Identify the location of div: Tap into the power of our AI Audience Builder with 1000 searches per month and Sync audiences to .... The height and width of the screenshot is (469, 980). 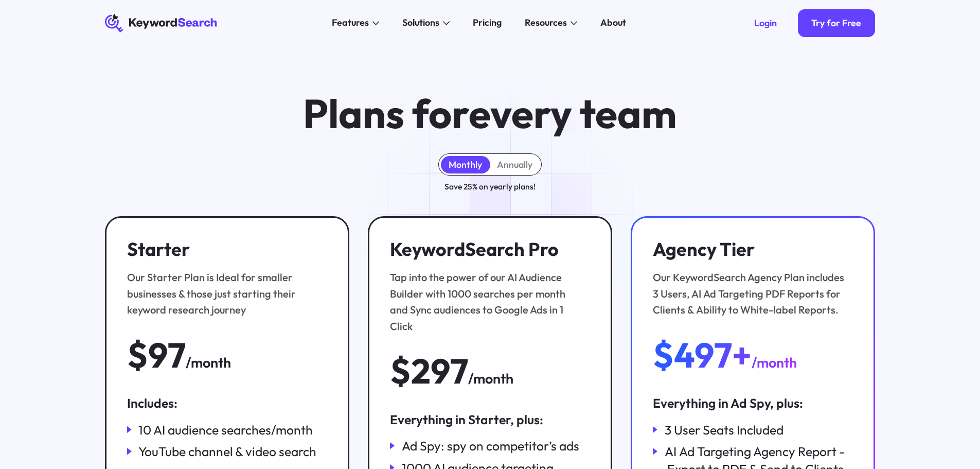
(486, 302).